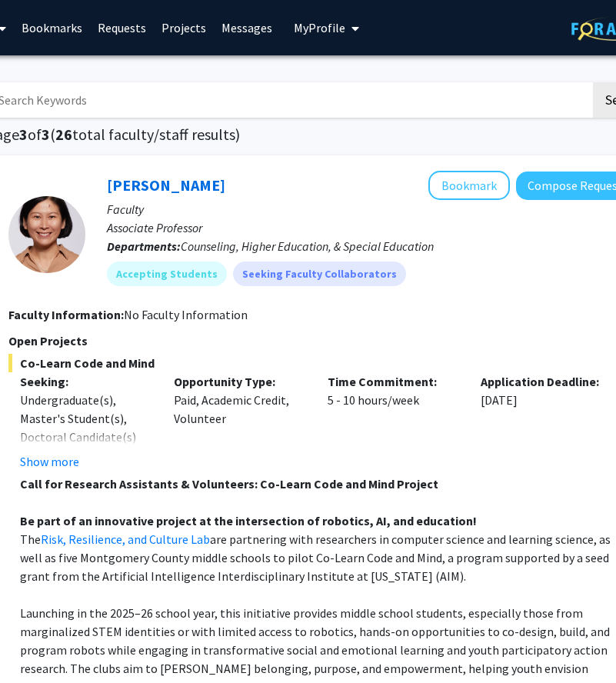  Describe the element at coordinates (239, 382) in the screenshot. I see `p: Opportunity Type:` at that location.